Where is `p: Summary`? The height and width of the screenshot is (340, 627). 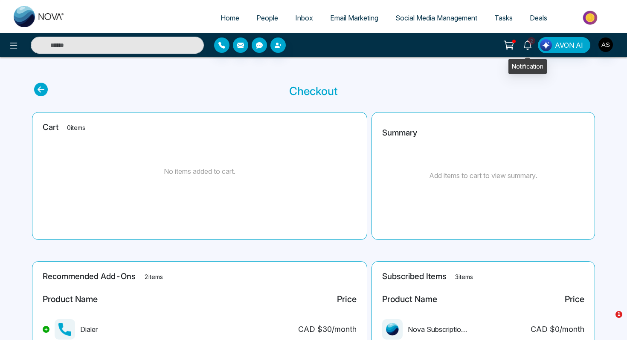 p: Summary is located at coordinates (399, 133).